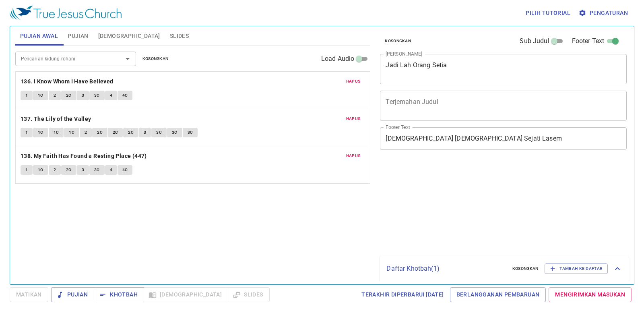 The height and width of the screenshot is (313, 644). Describe the element at coordinates (548, 13) in the screenshot. I see `button: Pilih tutorial` at that location.